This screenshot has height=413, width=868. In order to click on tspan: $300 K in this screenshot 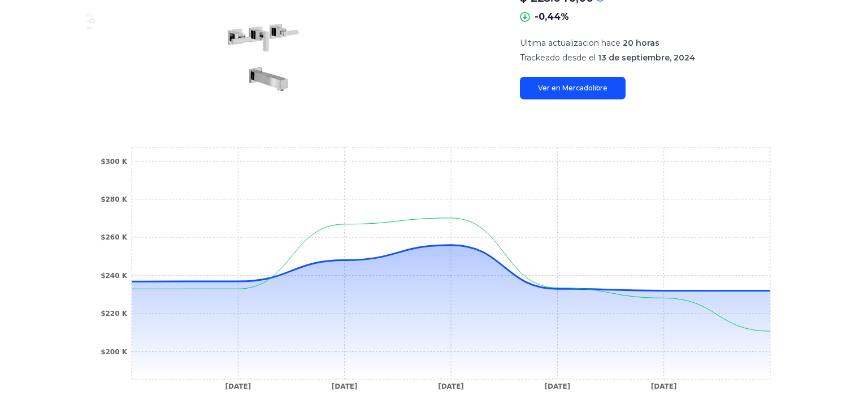, I will do `click(114, 161)`.